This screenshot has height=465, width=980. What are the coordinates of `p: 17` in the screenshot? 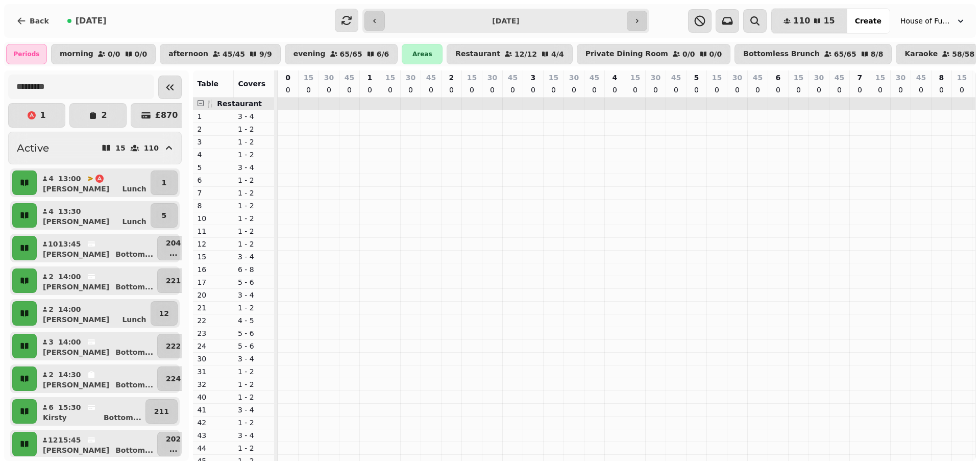 It's located at (214, 282).